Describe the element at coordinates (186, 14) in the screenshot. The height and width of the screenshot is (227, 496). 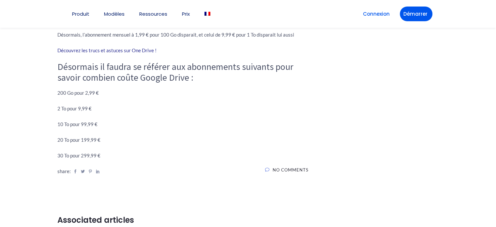
I see `a: Prix` at that location.